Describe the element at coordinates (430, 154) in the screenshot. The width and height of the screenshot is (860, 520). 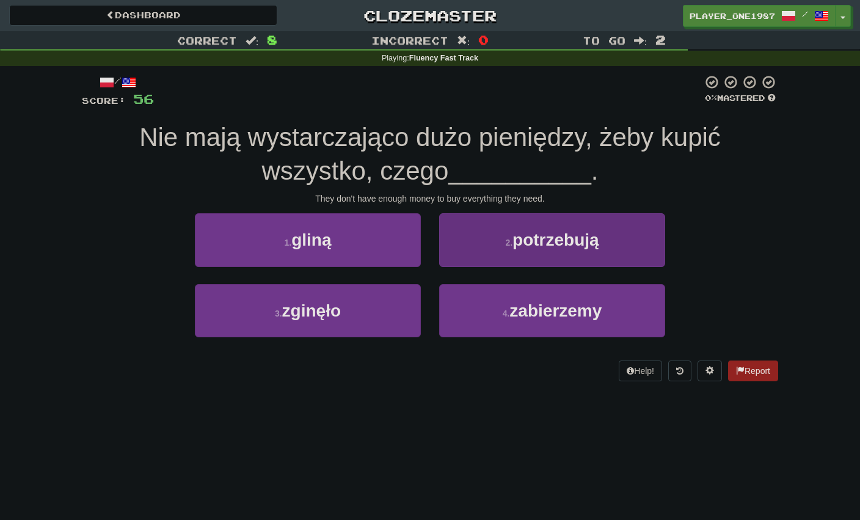
I see `span: Nie mają wystarczająco dużo pieniędzy, żeby kupić wszystko, czego` at that location.